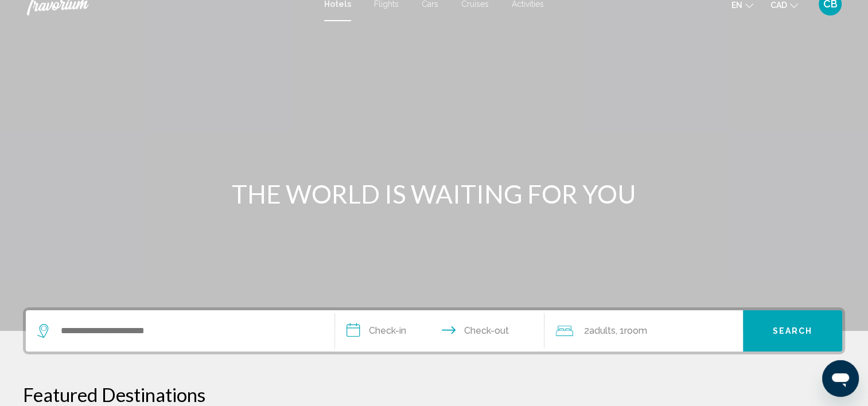 This screenshot has height=406, width=868. I want to click on span: Adults, so click(602, 330).